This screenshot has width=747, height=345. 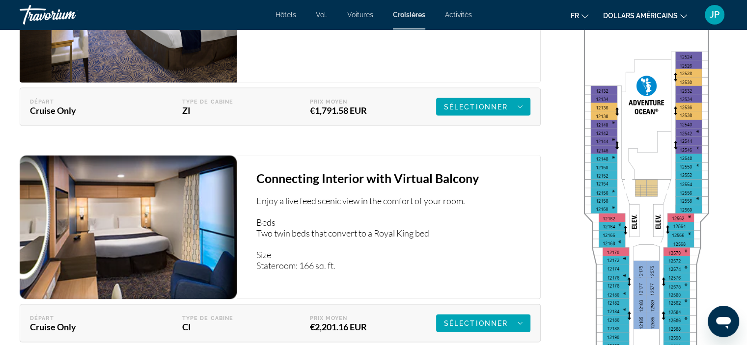 I want to click on h3: Connecting Interior with Virtual Balcony, so click(x=393, y=178).